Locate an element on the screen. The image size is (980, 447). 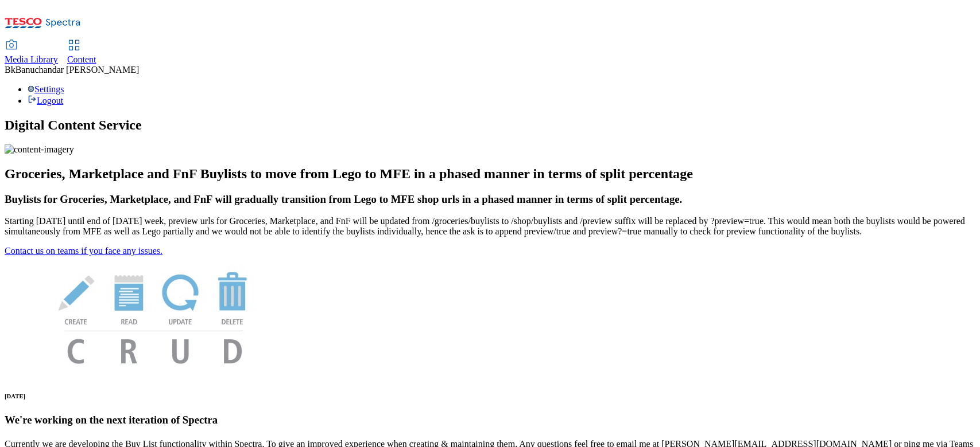
h1: Digital Content Service is located at coordinates (490, 125).